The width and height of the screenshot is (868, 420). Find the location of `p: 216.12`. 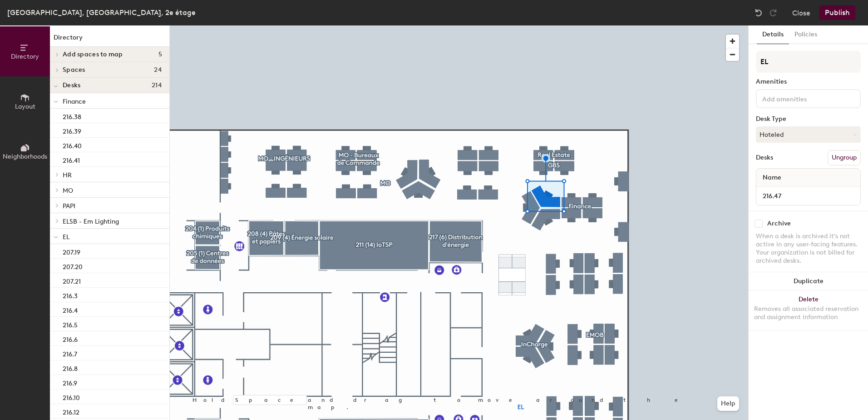

p: 216.12 is located at coordinates (71, 411).